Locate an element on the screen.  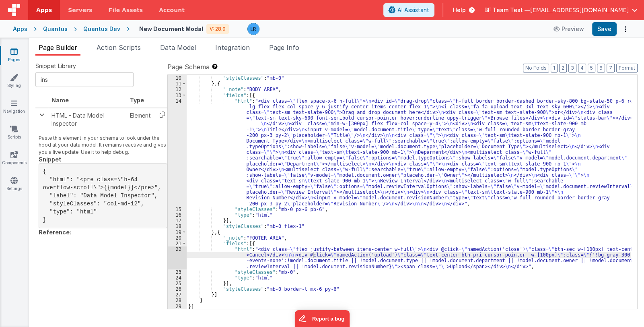
td: Element is located at coordinates (140, 119).